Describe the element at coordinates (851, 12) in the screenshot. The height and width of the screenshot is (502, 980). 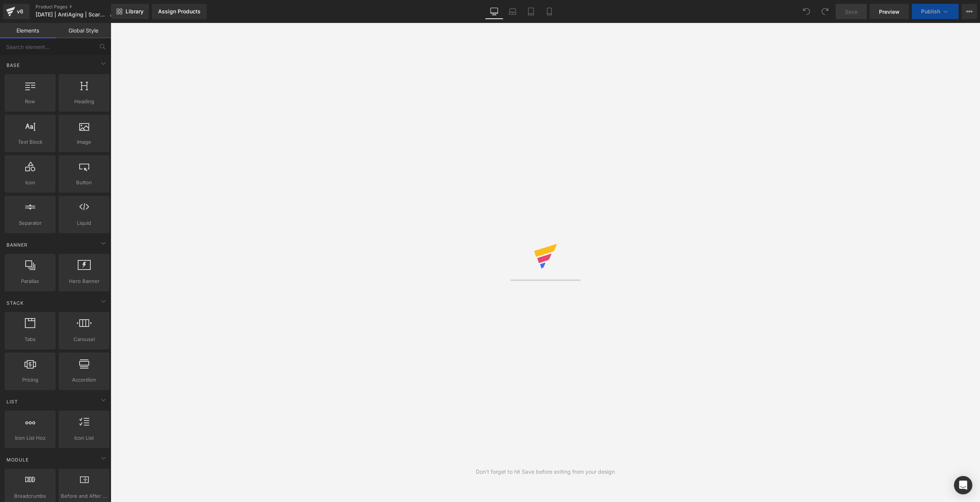
I see `span: Save` at that location.